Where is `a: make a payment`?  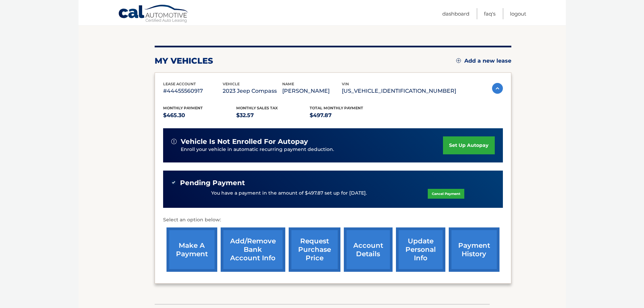
a: make a payment is located at coordinates (192, 249).